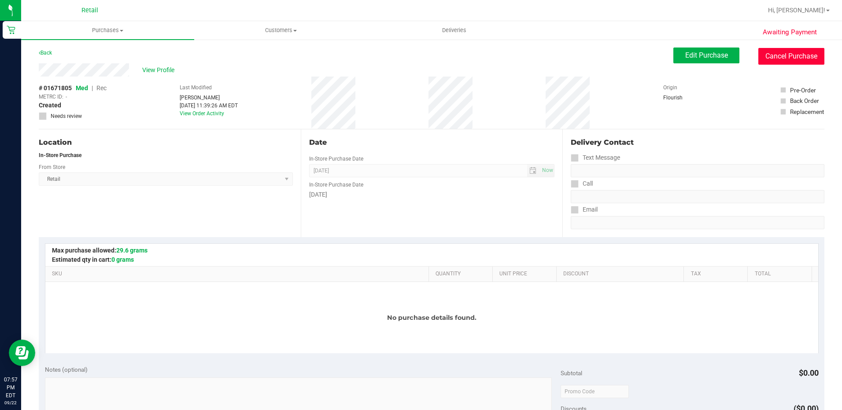  I want to click on span: Subtotal, so click(571, 373).